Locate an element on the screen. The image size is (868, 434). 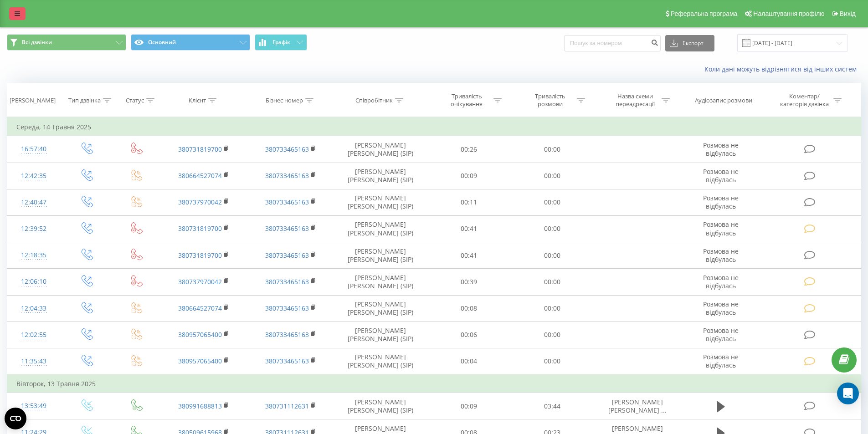
button: Основний is located at coordinates (190, 42).